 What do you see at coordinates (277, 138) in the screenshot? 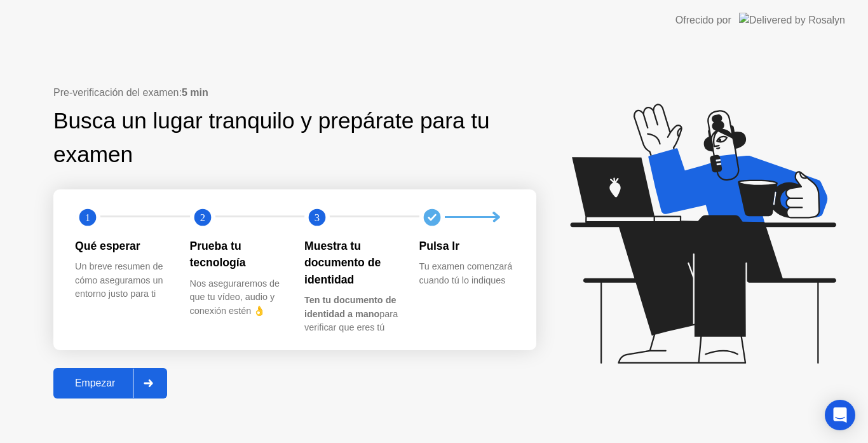
I see `div: Busca un lugar tranquilo y prepárate para tu examen` at bounding box center [277, 138].